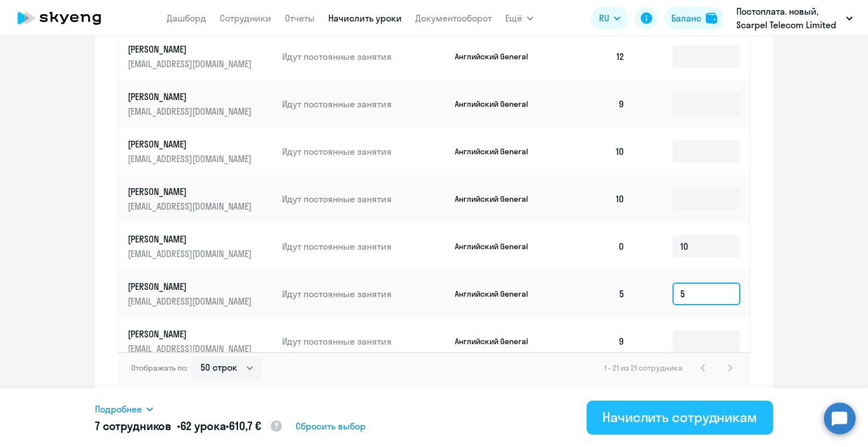 This screenshot has height=447, width=868. What do you see at coordinates (595, 56) in the screenshot?
I see `td: 12` at bounding box center [595, 56].